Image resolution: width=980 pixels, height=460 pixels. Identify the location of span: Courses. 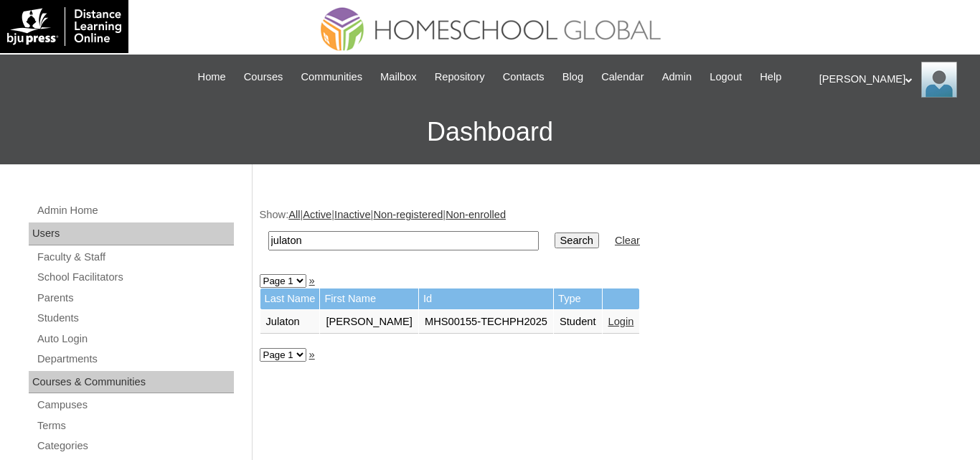
(263, 77).